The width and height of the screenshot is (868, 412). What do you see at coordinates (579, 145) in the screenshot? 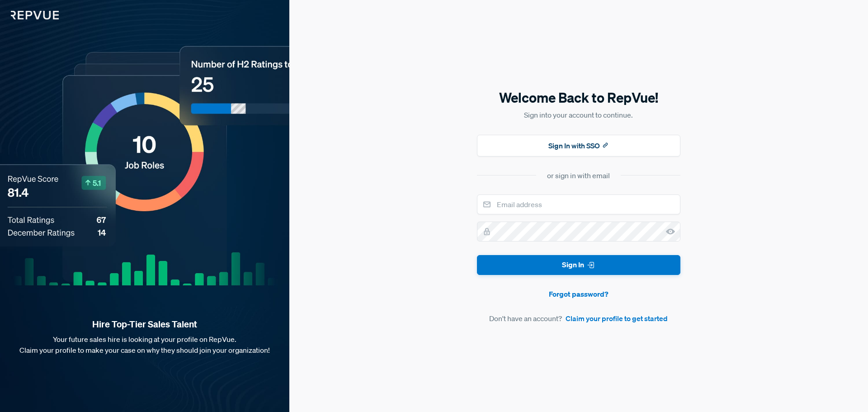
I see `button: Sign In with SSO` at bounding box center [579, 145].